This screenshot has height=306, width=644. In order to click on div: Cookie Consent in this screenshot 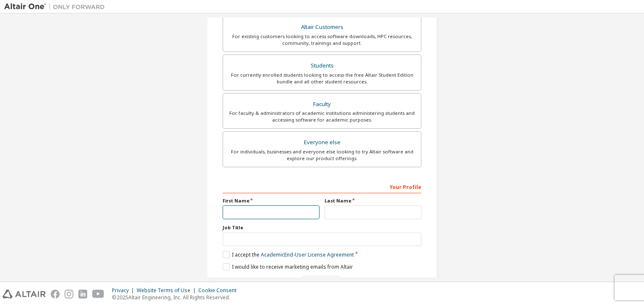, I will do `click(220, 290)`.